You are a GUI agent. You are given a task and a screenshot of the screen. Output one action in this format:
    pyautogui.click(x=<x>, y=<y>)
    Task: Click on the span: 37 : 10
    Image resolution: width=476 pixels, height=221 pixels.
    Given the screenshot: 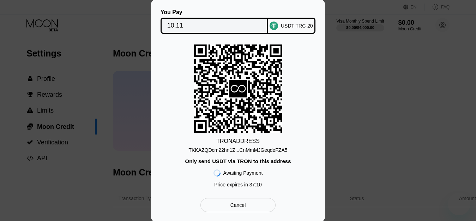 What is the action you would take?
    pyautogui.click(x=256, y=185)
    